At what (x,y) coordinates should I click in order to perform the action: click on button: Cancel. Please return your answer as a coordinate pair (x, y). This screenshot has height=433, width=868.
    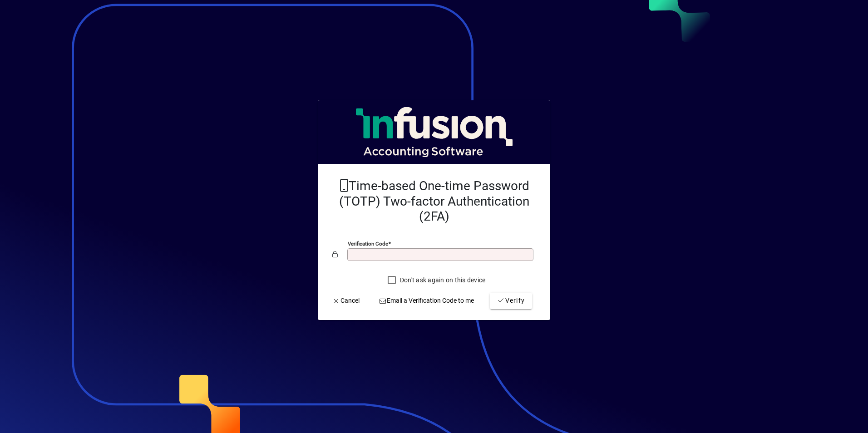
    Looking at the image, I should click on (346, 301).